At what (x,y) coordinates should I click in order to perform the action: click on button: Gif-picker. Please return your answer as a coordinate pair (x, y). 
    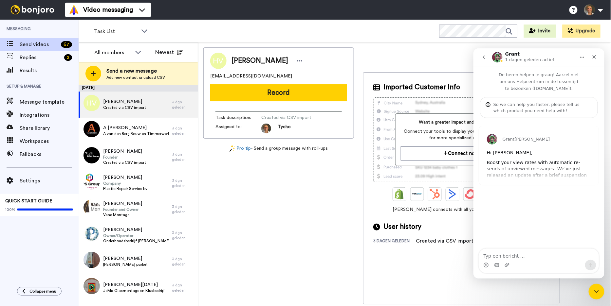
    Looking at the image, I should click on (23, 217).